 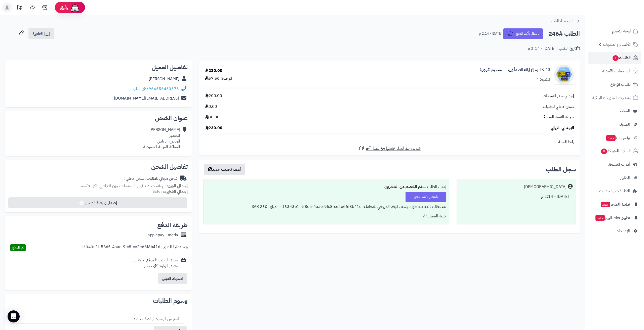 I want to click on small: 4 قطعة, so click(x=170, y=192).